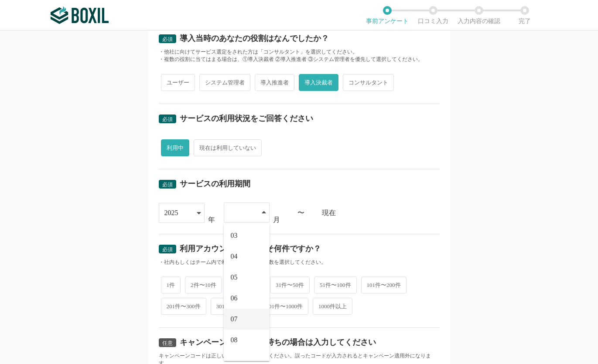 This screenshot has height=364, width=598. I want to click on span: 301件〜500件, so click(234, 306).